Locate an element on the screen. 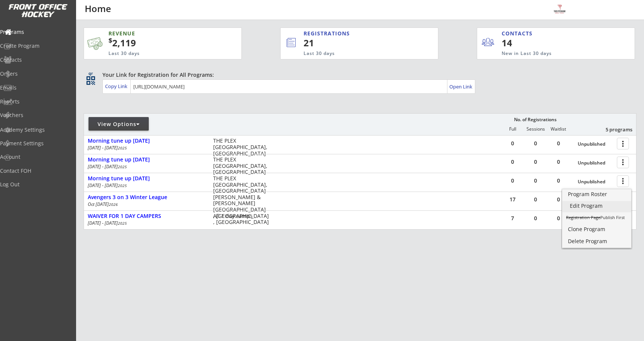  div: Clone Program is located at coordinates (597, 229).